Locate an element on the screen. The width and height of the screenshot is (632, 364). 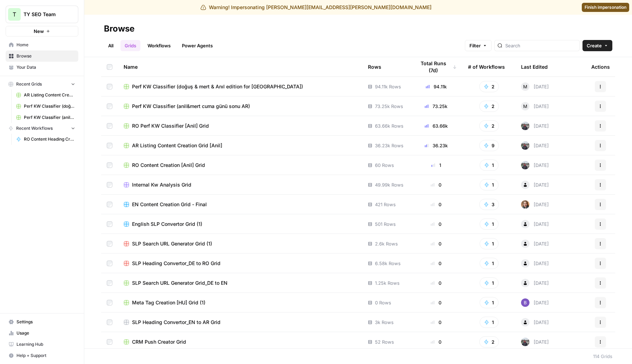
span: RO Content Creation [Anil] Grid is located at coordinates (169, 165).